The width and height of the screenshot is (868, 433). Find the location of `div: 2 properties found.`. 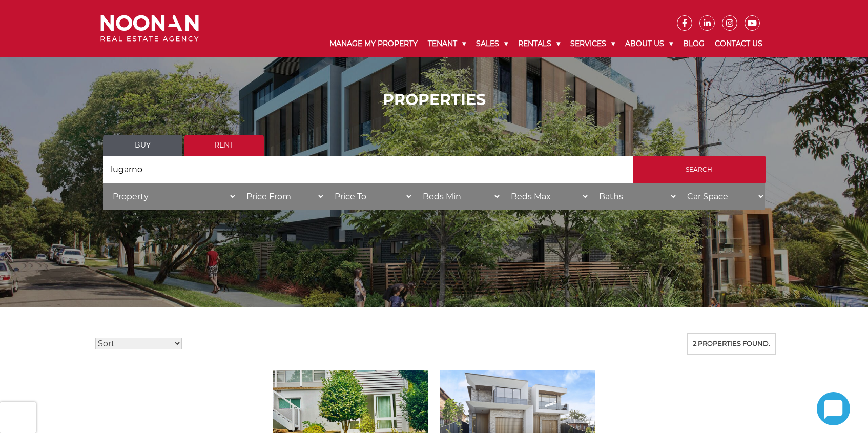

div: 2 properties found. is located at coordinates (731, 344).